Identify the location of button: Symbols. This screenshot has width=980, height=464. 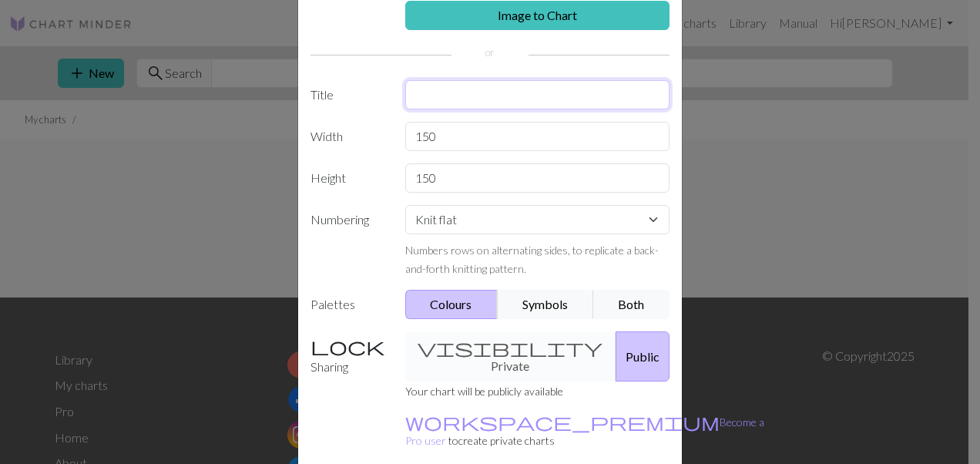
(545, 304).